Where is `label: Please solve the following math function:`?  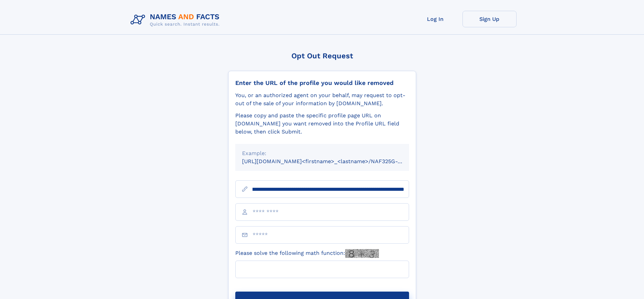 label: Please solve the following math function: is located at coordinates (307, 254).